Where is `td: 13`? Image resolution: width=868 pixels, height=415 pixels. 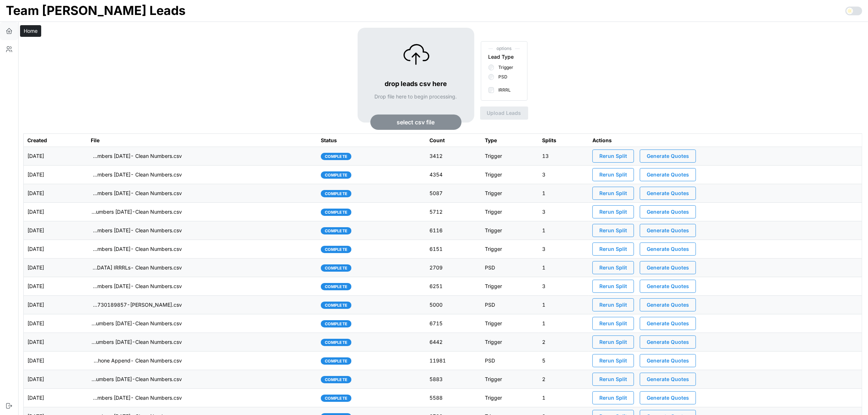
td: 13 is located at coordinates (564, 156).